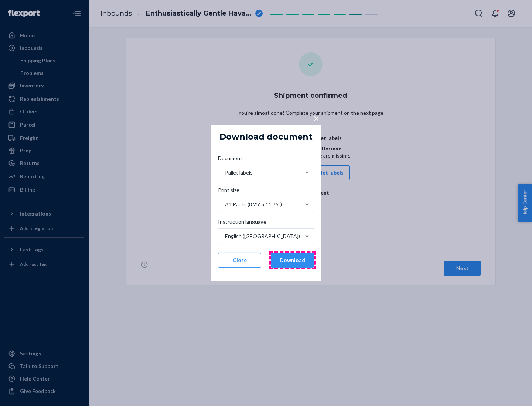  I want to click on span: Document, so click(230, 160).